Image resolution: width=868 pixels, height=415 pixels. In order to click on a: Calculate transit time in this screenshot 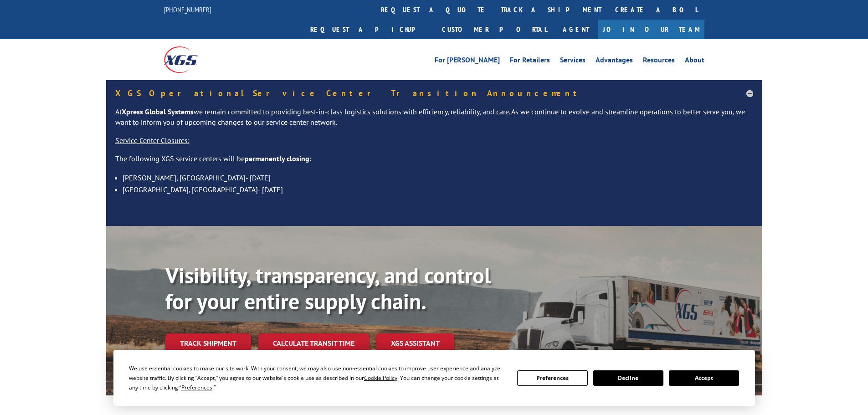, I will do `click(314, 343)`.